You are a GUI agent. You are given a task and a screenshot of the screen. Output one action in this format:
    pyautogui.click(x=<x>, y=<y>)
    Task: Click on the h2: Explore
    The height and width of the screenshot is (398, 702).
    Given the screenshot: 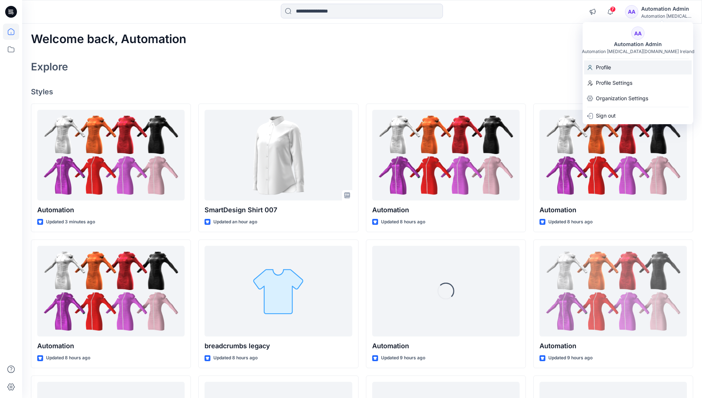 What is the action you would take?
    pyautogui.click(x=49, y=67)
    